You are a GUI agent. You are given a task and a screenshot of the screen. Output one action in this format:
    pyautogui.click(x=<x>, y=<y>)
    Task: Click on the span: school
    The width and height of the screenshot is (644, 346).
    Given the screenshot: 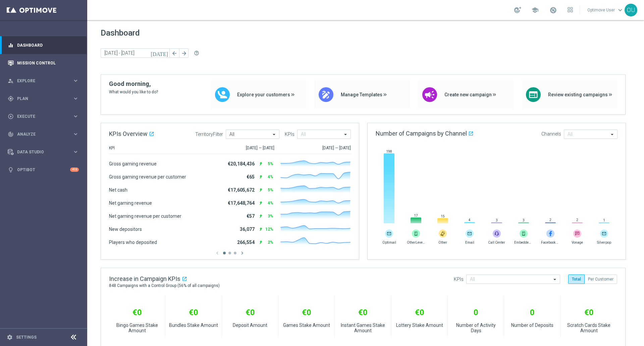 What is the action you would take?
    pyautogui.click(x=535, y=10)
    